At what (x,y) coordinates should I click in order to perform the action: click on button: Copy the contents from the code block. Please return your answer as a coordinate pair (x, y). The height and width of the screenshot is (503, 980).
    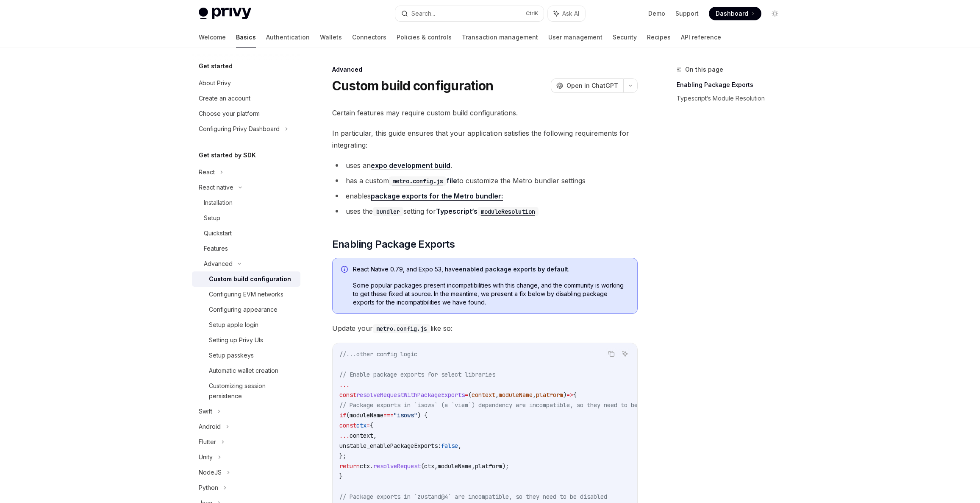
    Looking at the image, I should click on (611, 354).